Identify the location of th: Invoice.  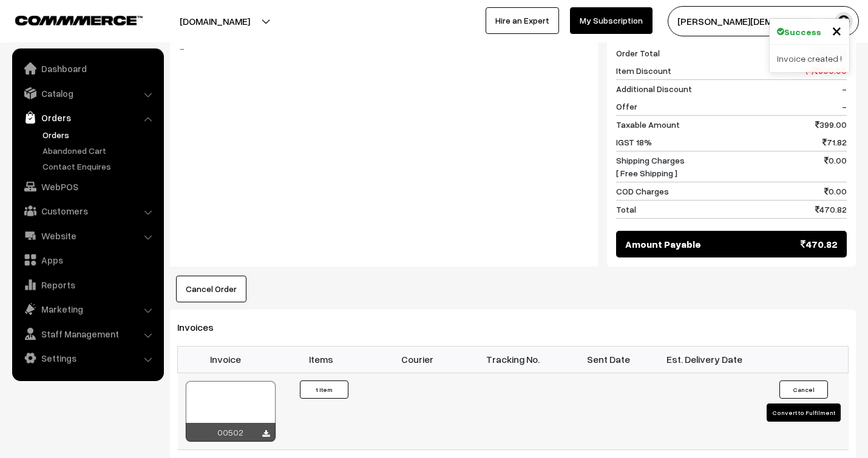
(226, 359).